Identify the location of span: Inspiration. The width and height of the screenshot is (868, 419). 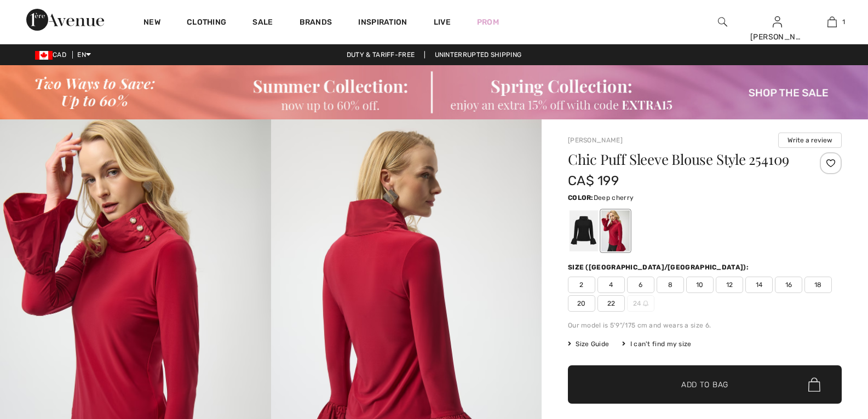
(382, 23).